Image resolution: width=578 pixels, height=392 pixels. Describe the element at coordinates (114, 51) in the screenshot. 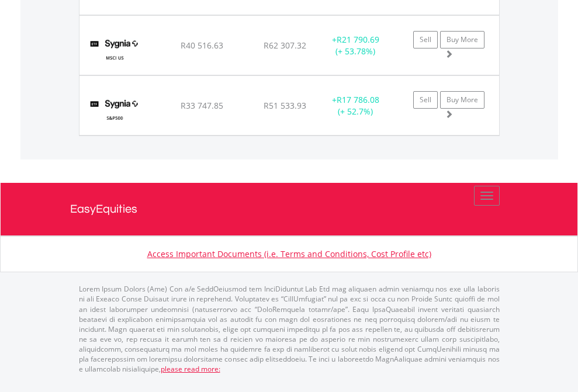

I see `img: TFSA.SYGUS.png` at that location.